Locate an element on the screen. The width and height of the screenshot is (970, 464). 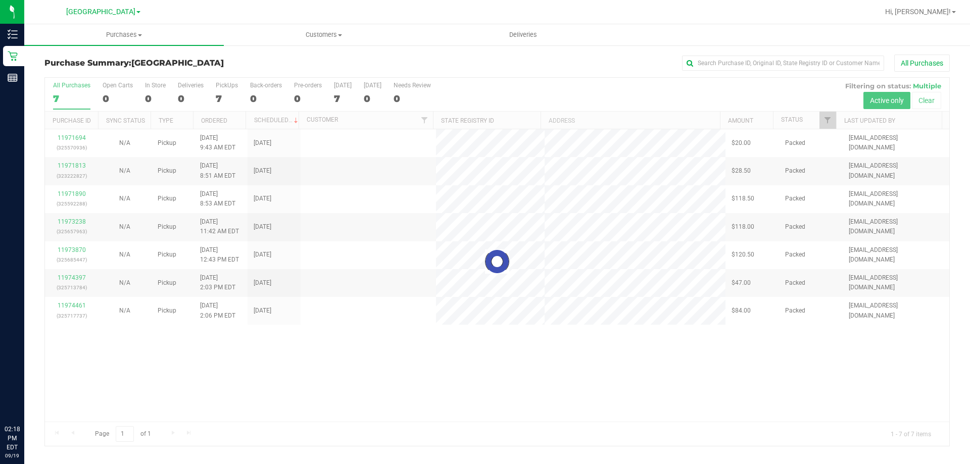
span: Purchases is located at coordinates (124, 35).